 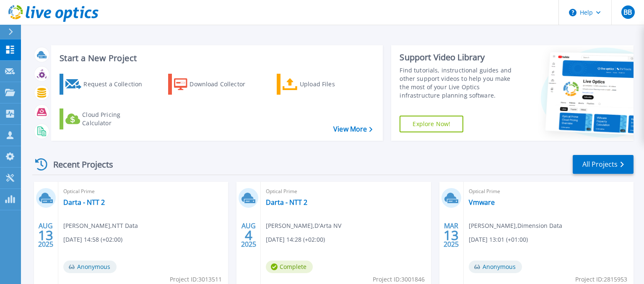 What do you see at coordinates (601, 279) in the screenshot?
I see `span: Project ID: 2815953` at bounding box center [601, 279].